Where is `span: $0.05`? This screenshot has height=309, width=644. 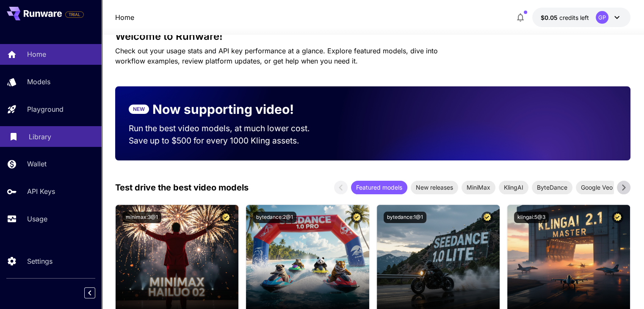
span: $0.05 is located at coordinates (550, 17).